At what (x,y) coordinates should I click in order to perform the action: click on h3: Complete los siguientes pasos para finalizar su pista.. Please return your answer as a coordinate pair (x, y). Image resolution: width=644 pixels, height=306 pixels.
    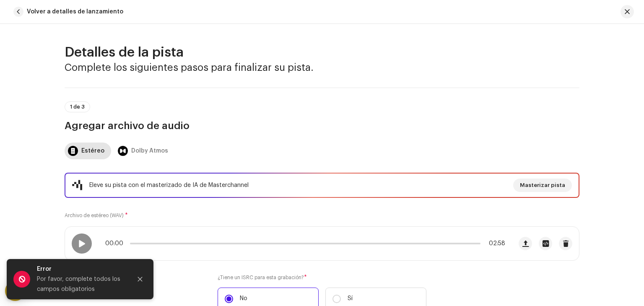
    Looking at the image, I should click on (322, 68).